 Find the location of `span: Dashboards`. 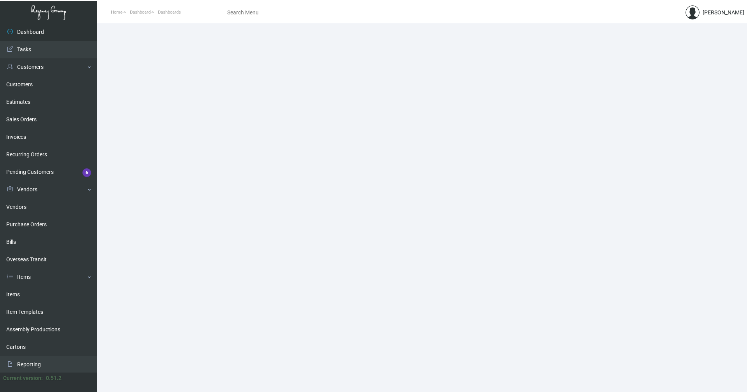

span: Dashboards is located at coordinates (169, 12).